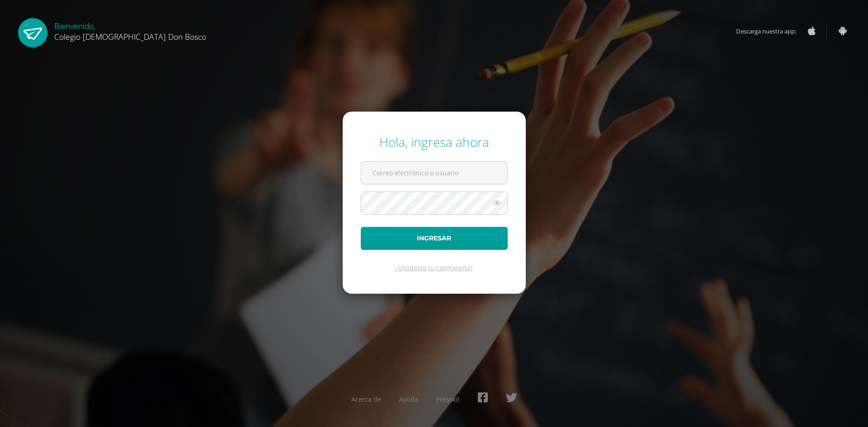 The height and width of the screenshot is (427, 868). I want to click on button: Ingresar, so click(434, 239).